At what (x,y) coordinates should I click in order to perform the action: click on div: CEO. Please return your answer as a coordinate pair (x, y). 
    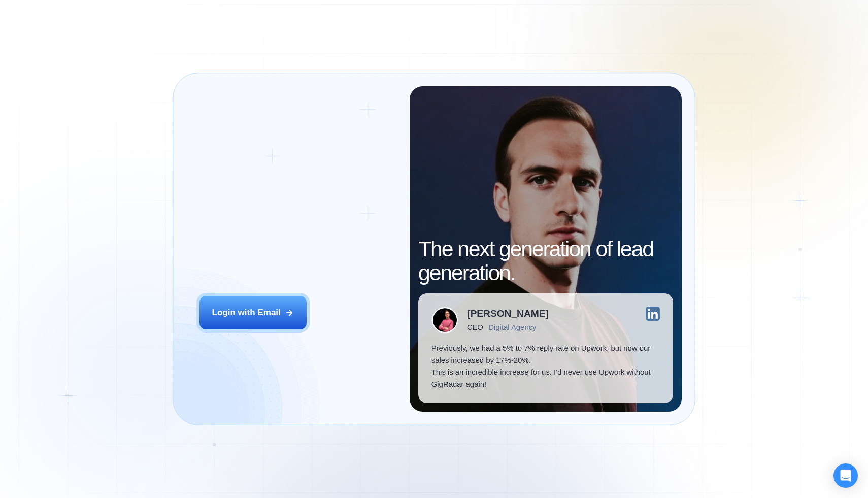
    Looking at the image, I should click on (475, 327).